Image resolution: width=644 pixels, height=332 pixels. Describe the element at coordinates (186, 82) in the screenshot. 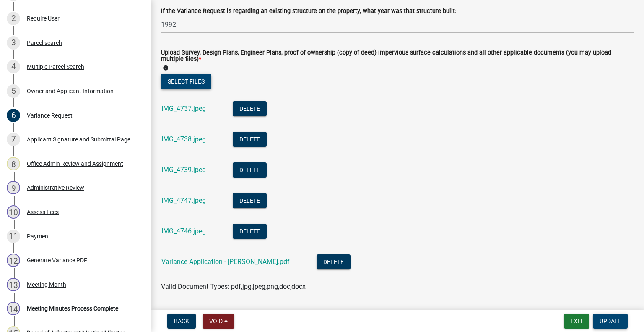

I see `button: Select files` at that location.